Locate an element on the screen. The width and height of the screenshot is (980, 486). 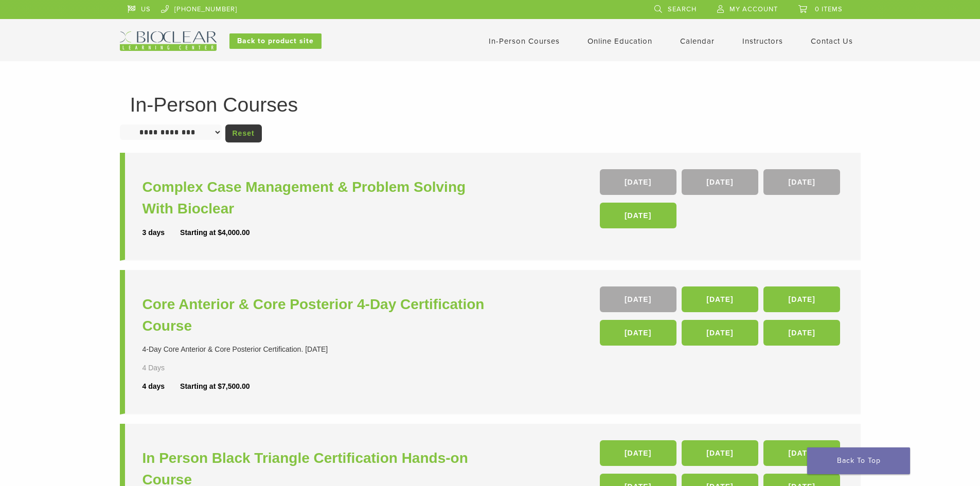
div: Starting at $7,500.00 is located at coordinates (215, 386).